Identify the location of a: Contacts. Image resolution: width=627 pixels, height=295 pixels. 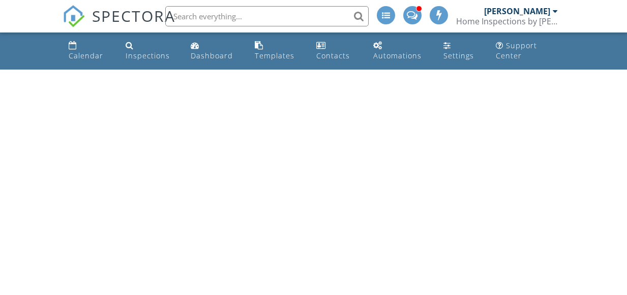
(336, 51).